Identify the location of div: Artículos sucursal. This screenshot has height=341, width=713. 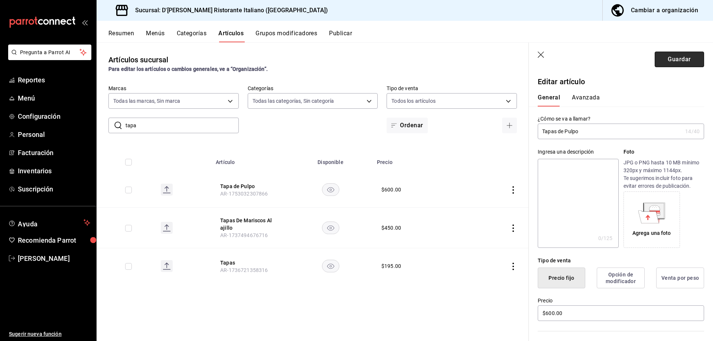
(138, 60).